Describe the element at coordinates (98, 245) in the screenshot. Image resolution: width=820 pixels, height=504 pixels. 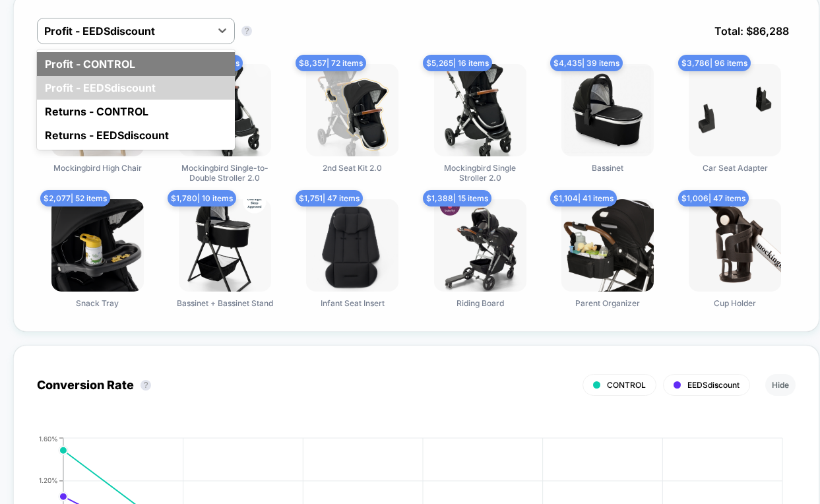
I see `img: Snack Tray` at that location.